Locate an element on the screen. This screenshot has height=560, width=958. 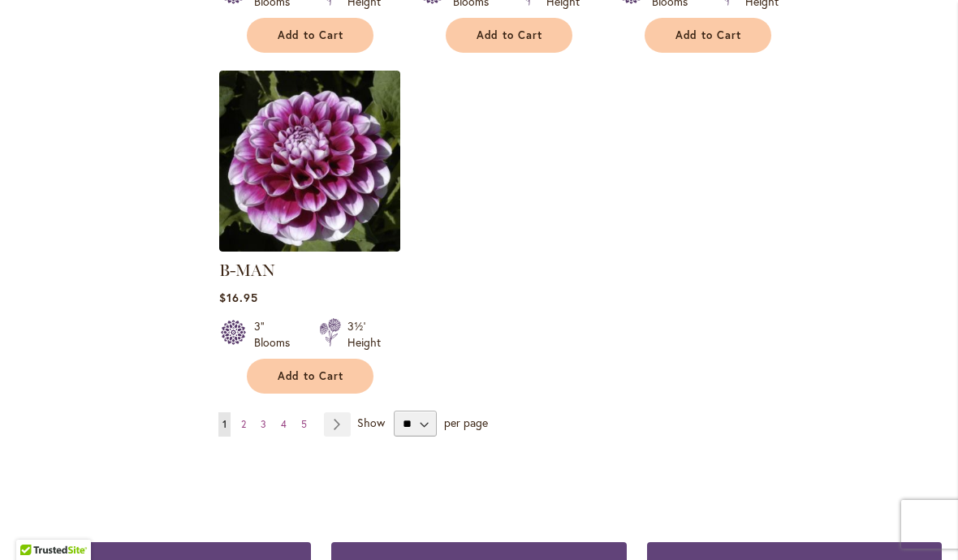
span: 4 is located at coordinates (283, 424).